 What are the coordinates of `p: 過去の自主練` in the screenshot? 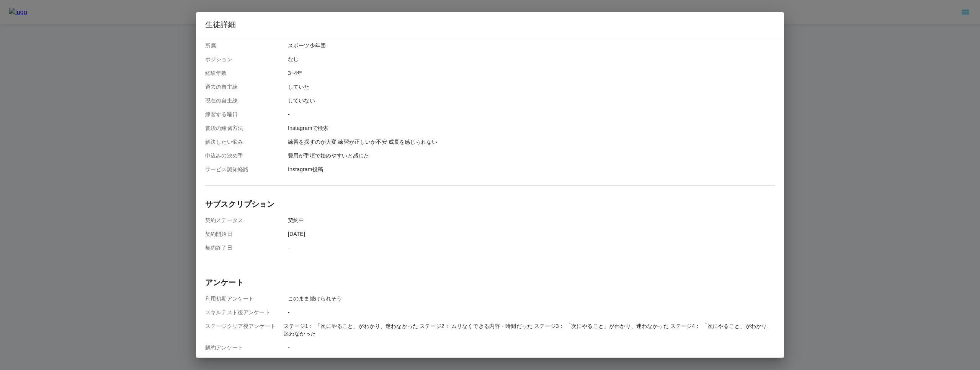 It's located at (244, 87).